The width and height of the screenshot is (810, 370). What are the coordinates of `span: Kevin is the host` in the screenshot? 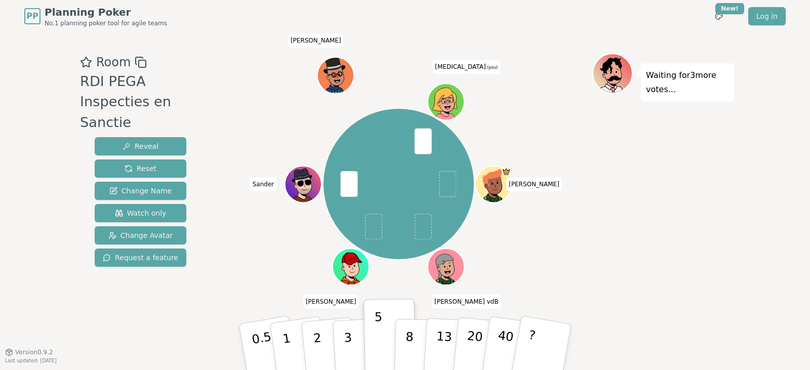 It's located at (506, 172).